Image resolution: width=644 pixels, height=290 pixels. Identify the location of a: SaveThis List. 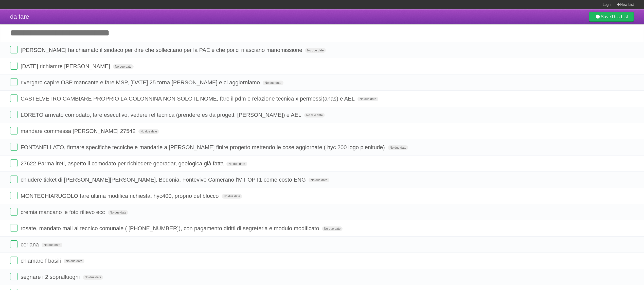
(611, 16).